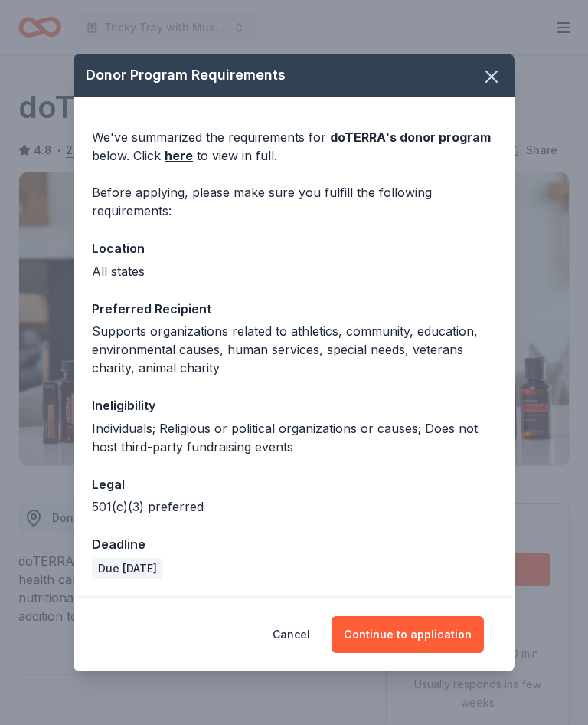 The image size is (588, 725). I want to click on div: Location, so click(294, 248).